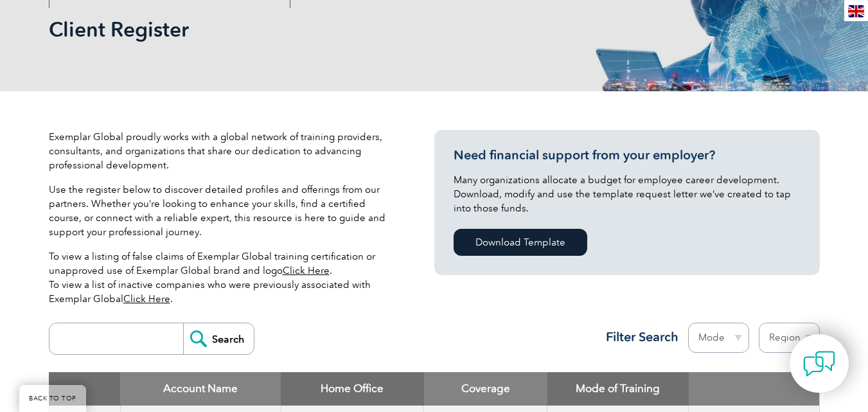 This screenshot has height=412, width=868. I want to click on th: Home Office: activate to sort column ascending, so click(352, 389).